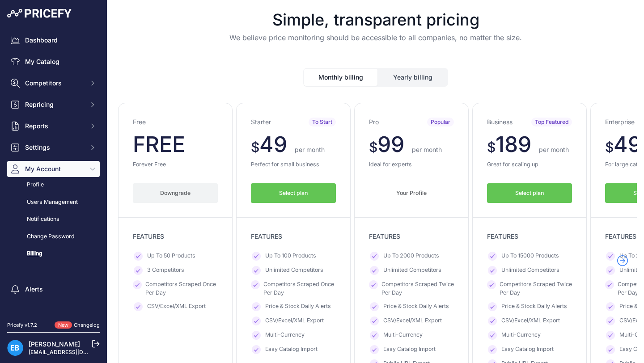 Image resolution: width=644 pixels, height=363 pixels. Describe the element at coordinates (411, 193) in the screenshot. I see `span: Your Profile` at that location.